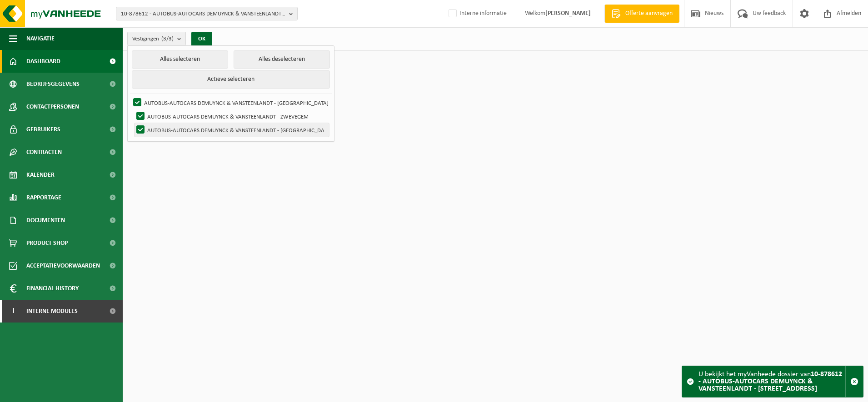 Image resolution: width=868 pixels, height=402 pixels. I want to click on span: Interne modules, so click(52, 311).